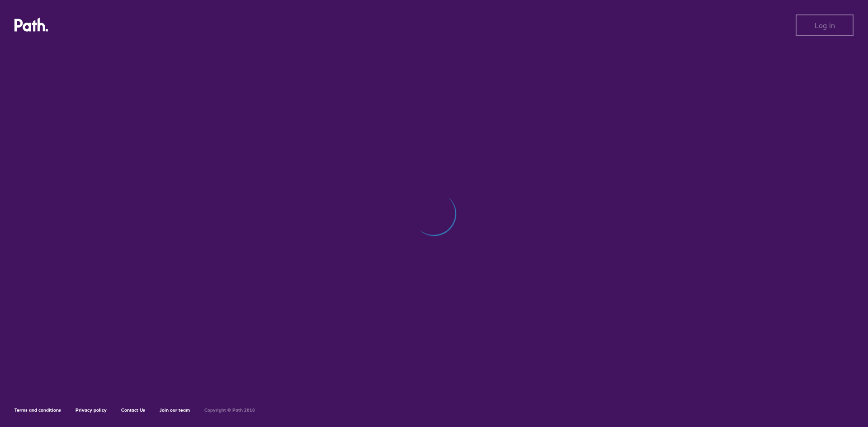 The image size is (868, 427). Describe the element at coordinates (91, 410) in the screenshot. I see `a: Privacy policy` at that location.